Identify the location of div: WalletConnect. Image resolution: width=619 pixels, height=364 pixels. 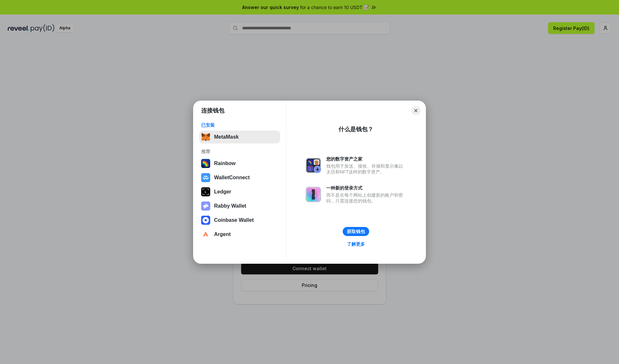
(232, 178).